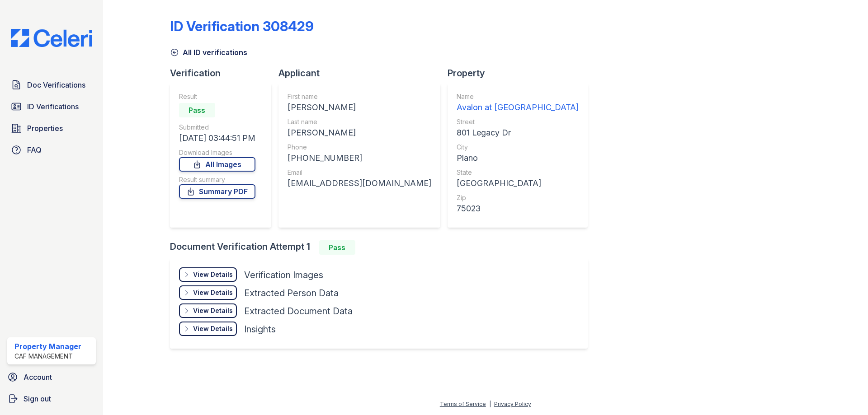 This screenshot has width=868, height=415. Describe the element at coordinates (51, 149) in the screenshot. I see `a: FAQ` at that location.